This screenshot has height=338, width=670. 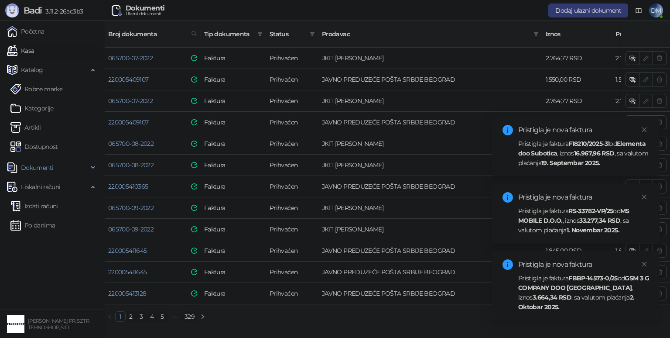 I want to click on span: Tip dokumenta, so click(x=229, y=34).